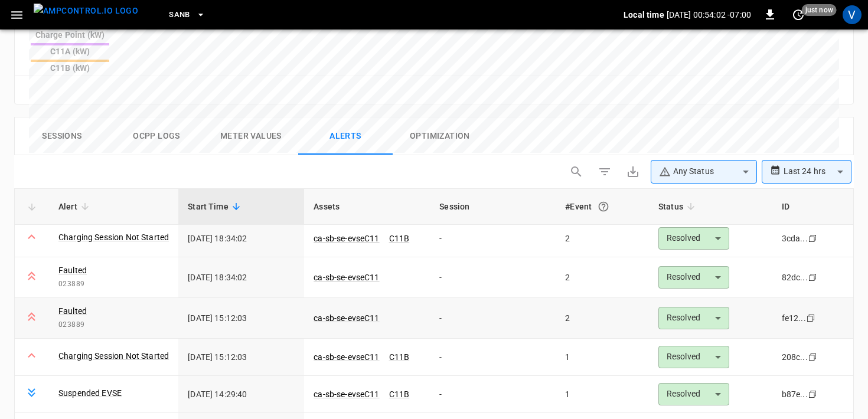 This screenshot has height=419, width=868. Describe the element at coordinates (215, 207) in the screenshot. I see `span: Start Time` at that location.